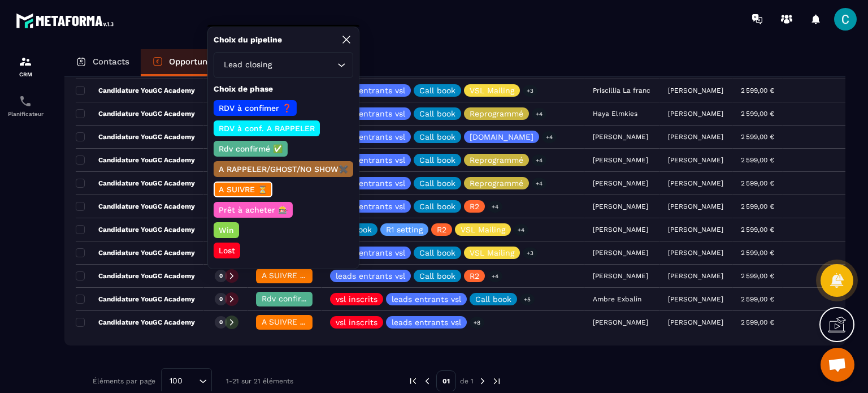 The image size is (868, 393). What do you see at coordinates (187, 62) in the screenshot?
I see `a: Opportunités` at bounding box center [187, 62].